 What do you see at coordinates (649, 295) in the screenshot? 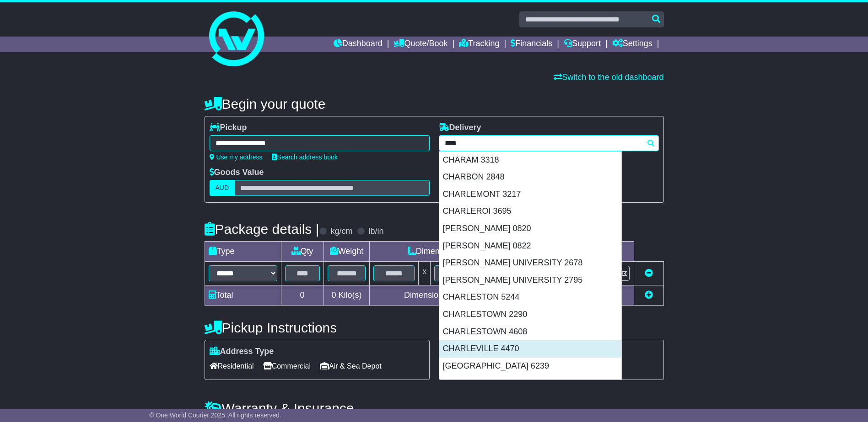
I see `a: Add new item` at bounding box center [649, 295].